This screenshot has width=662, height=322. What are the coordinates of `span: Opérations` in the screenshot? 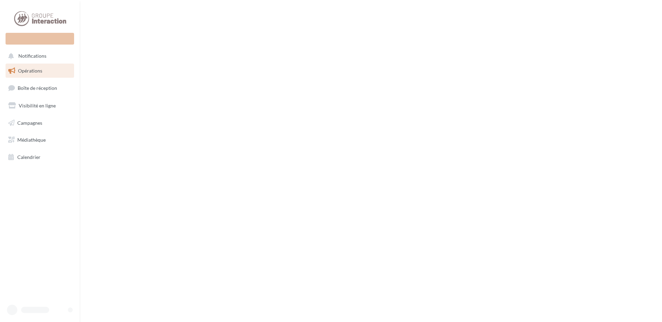 It's located at (30, 71).